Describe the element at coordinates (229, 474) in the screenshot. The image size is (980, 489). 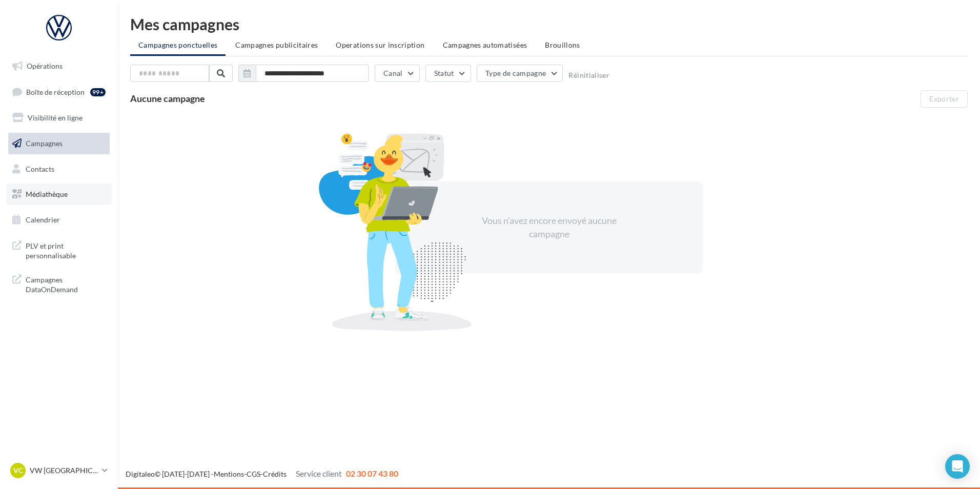
I see `a: Mentions` at that location.